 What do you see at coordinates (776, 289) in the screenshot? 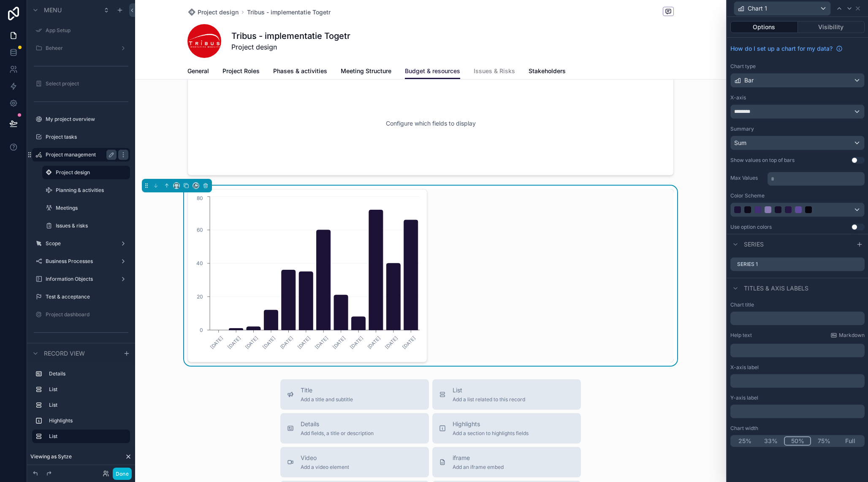
I see `span: Titles & Axis labels` at bounding box center [776, 289].